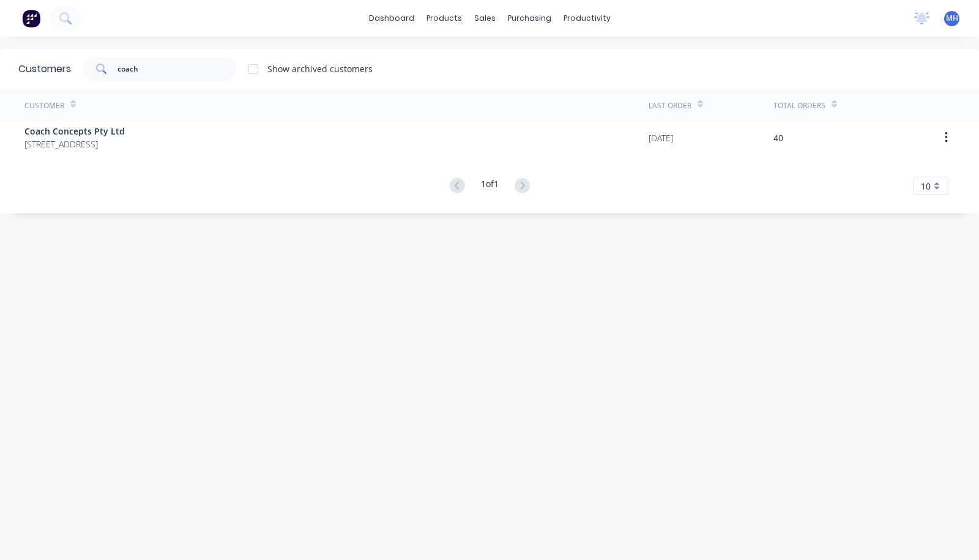  What do you see at coordinates (31, 19) in the screenshot?
I see `img: Factory` at bounding box center [31, 19].